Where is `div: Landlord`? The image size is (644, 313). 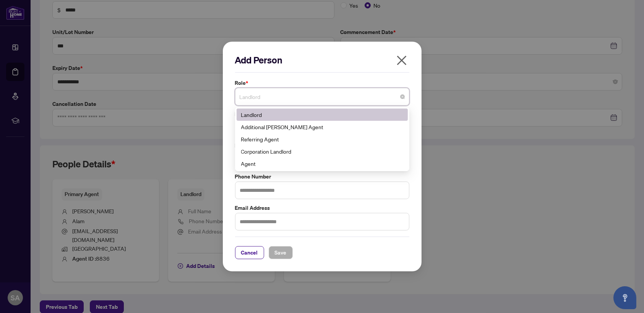
div: Landlord is located at coordinates (322, 115).